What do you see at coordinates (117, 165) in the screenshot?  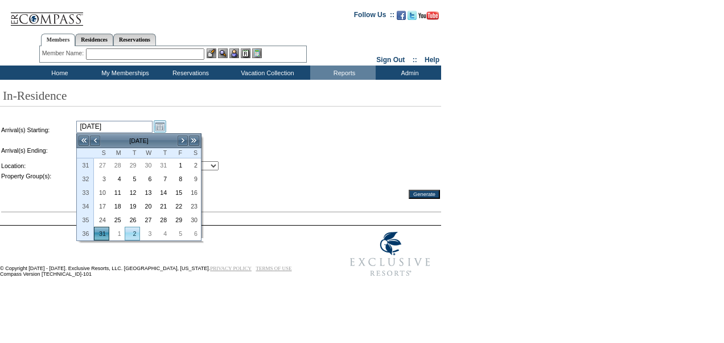 I see `td: Monday, July 28, 2025` at bounding box center [117, 165].